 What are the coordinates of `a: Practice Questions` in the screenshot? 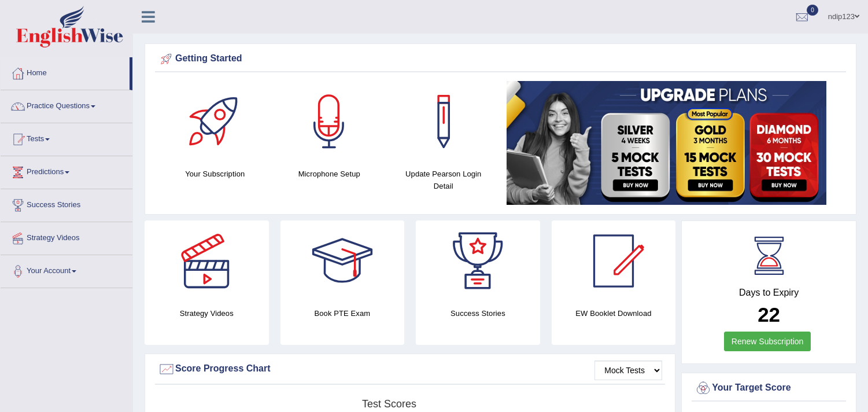 It's located at (66, 105).